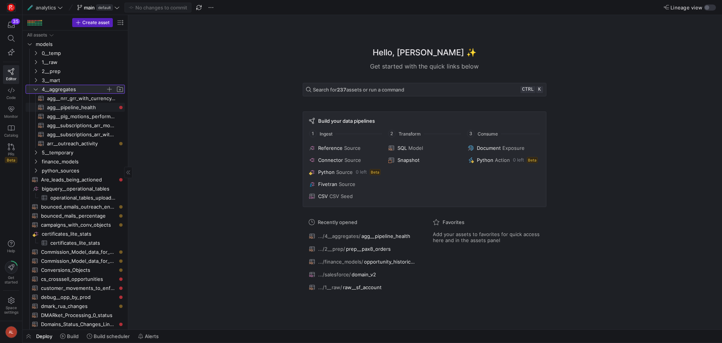 The image size is (722, 343). I want to click on a: agg__subscriptions_arr_with_open_renewals​​​​​​​​​​, so click(75, 134).